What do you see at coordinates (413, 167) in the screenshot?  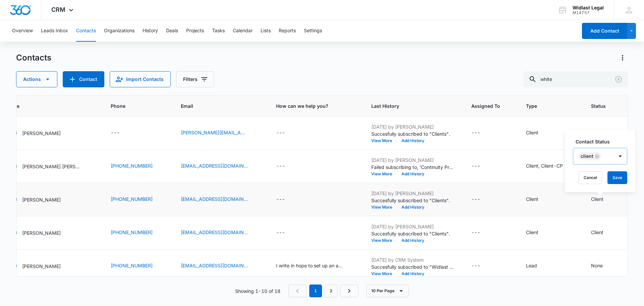 I see `p: Failed subscribing to, 'Continuity Program '.` at bounding box center [413, 167].